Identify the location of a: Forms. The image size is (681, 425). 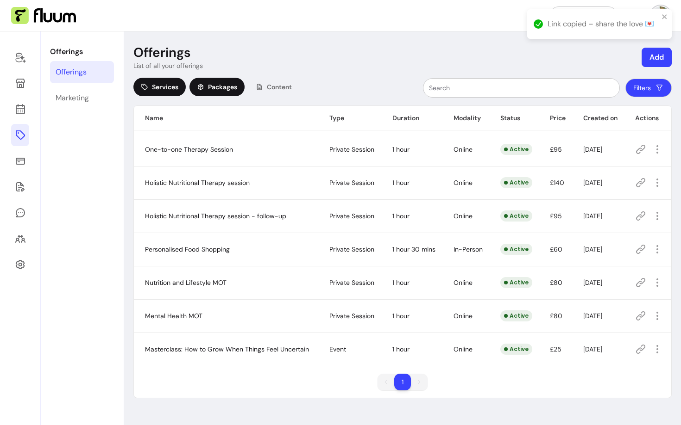
(20, 187).